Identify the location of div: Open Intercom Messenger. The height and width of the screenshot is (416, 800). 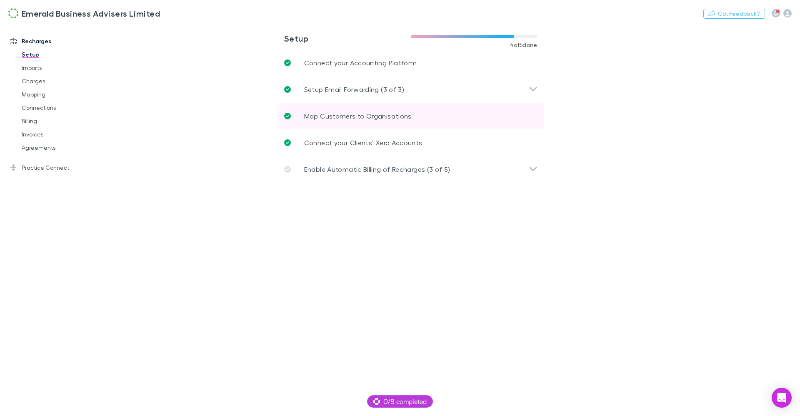
(781, 398).